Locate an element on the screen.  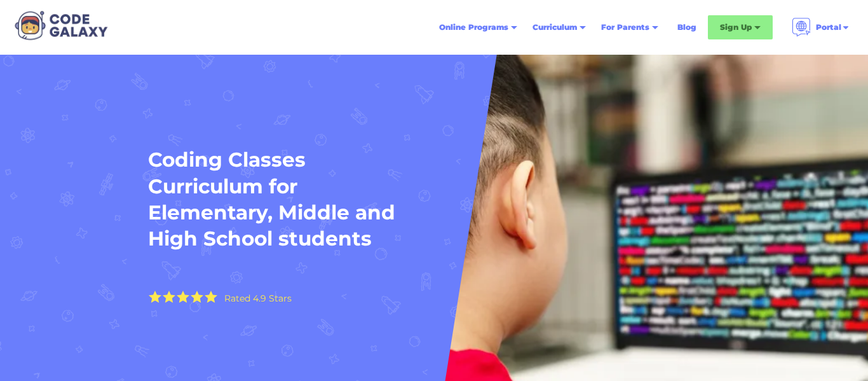
div: For Parents is located at coordinates (625, 28).